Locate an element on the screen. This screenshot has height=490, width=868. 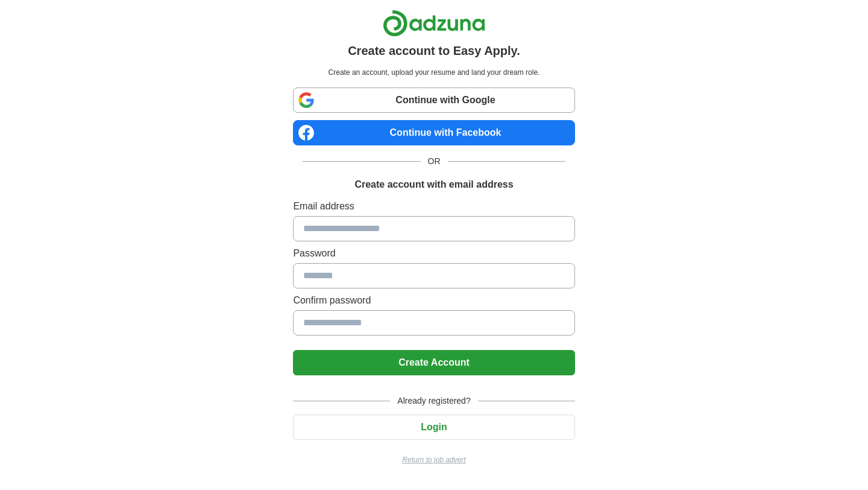
h1: Create account with email address is located at coordinates (434, 185).